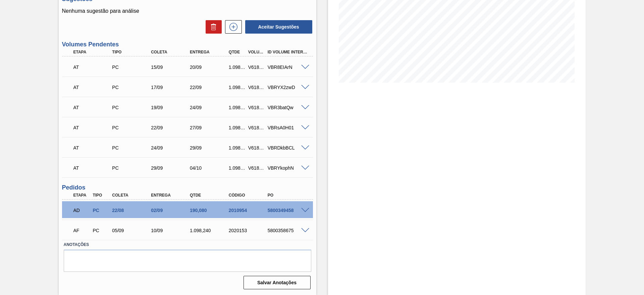  I want to click on div: VBRYkophN, so click(288, 168).